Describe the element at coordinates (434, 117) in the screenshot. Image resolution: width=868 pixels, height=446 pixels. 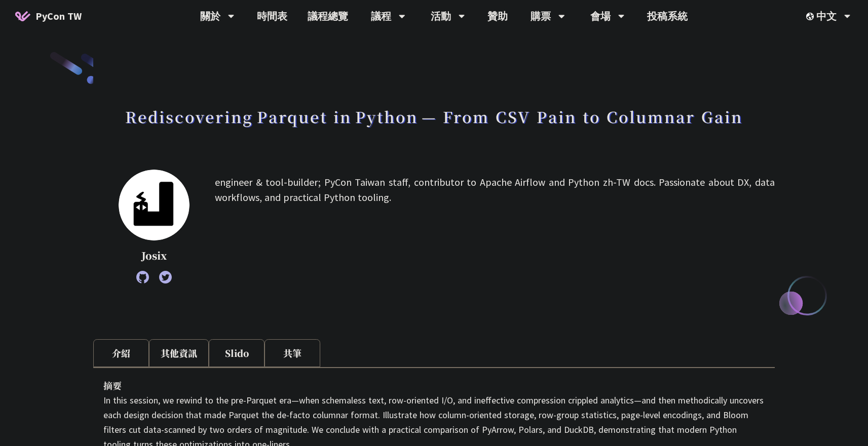
I see `h1: Rediscovering Parquet in Python — From CSV Pain to Columnar Gain` at that location.